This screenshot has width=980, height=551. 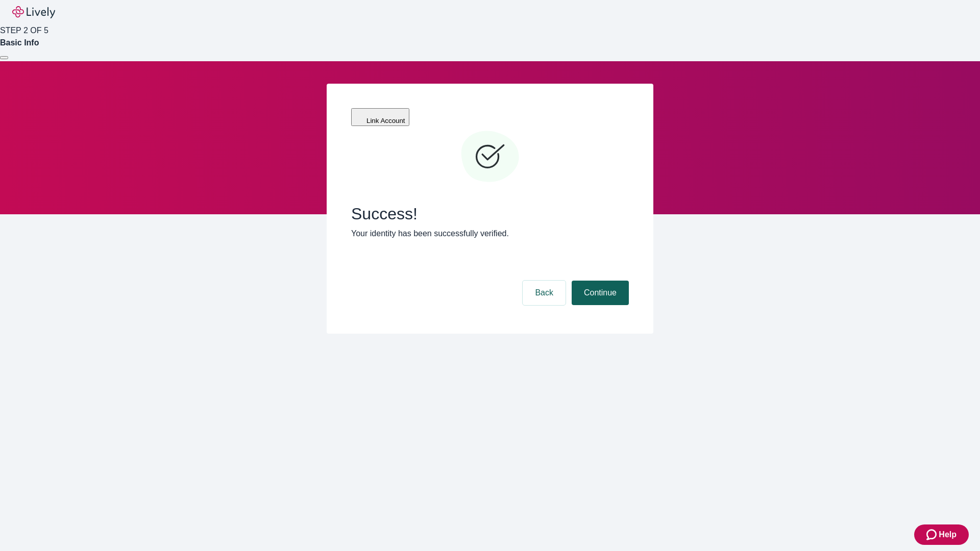 What do you see at coordinates (490, 157) in the screenshot?
I see `svg: Checkmark icon` at bounding box center [490, 157].